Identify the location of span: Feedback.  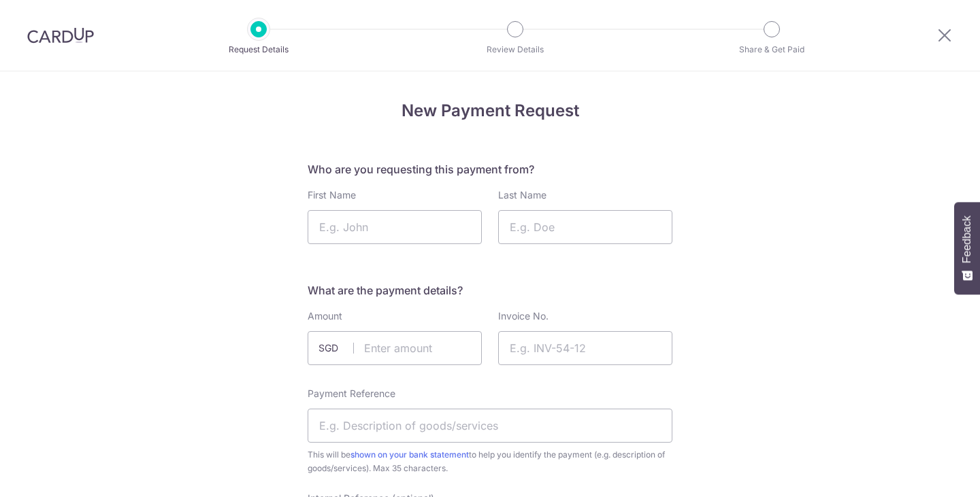
(967, 239).